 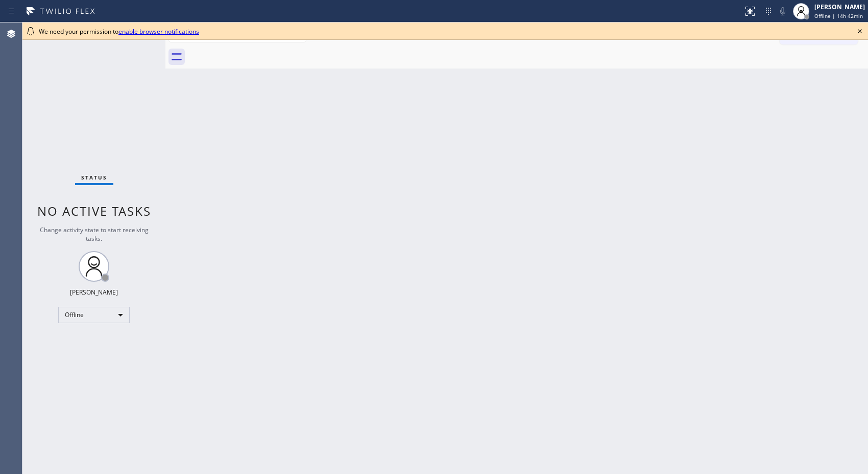 What do you see at coordinates (94, 177) in the screenshot?
I see `span: Status` at bounding box center [94, 177].